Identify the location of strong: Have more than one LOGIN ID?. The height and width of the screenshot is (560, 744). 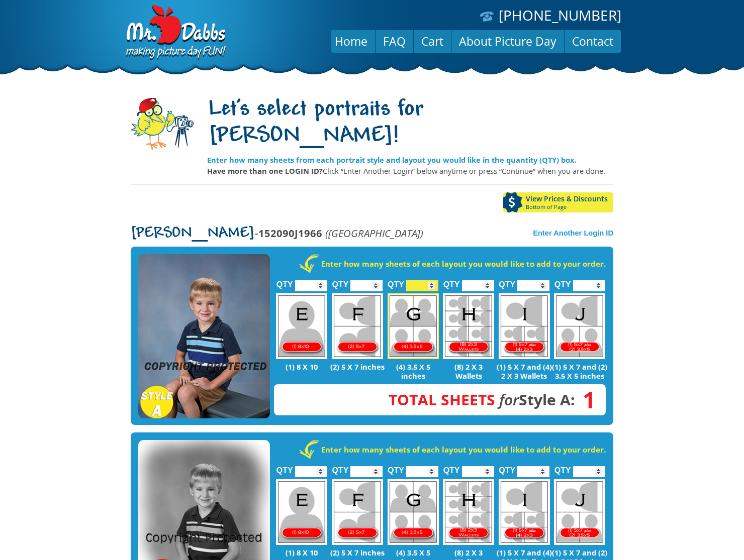
(265, 171).